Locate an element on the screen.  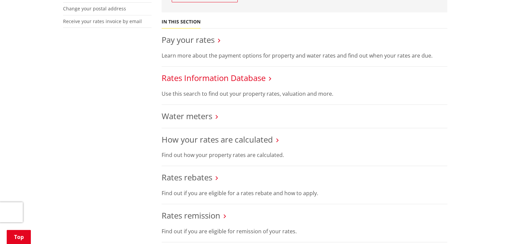
a: Pay your rates is located at coordinates (188, 40).